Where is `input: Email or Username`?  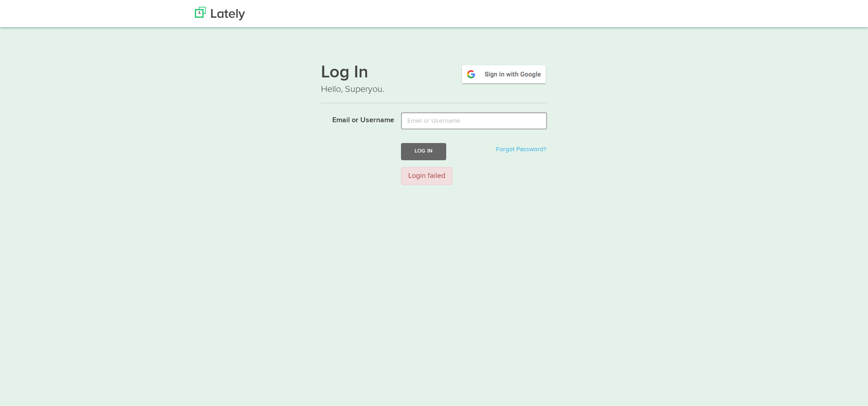 input: Email or Username is located at coordinates (473, 121).